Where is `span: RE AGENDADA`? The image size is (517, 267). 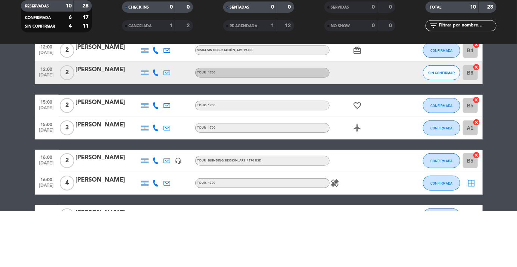
span: RE AGENDADA is located at coordinates (244, 83).